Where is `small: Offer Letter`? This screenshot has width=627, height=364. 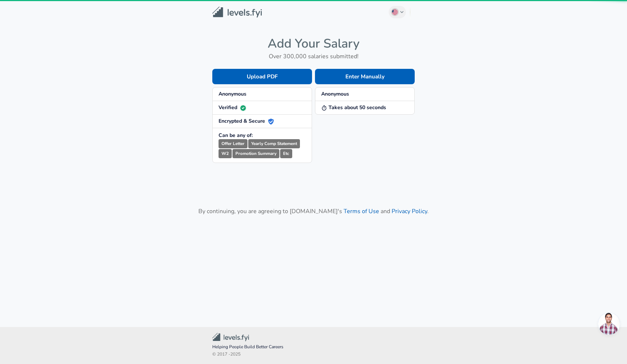 small: Offer Letter is located at coordinates (233, 144).